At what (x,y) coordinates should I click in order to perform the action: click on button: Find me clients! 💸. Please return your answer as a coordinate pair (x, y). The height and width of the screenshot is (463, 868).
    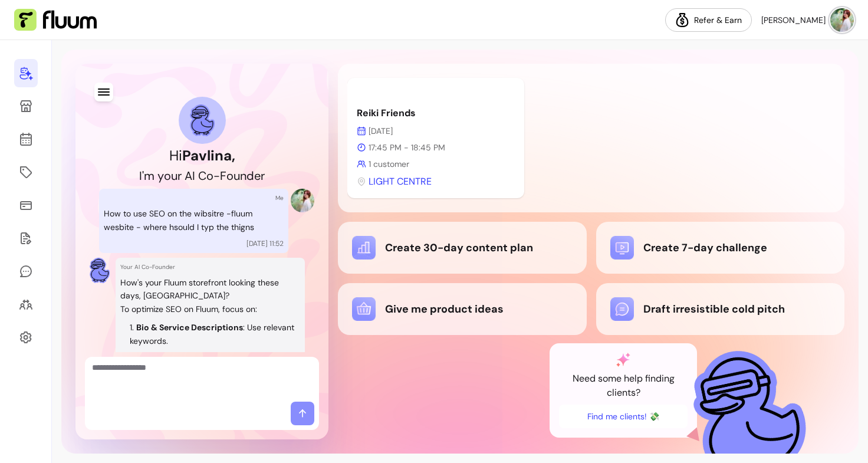
    Looking at the image, I should click on (623, 416).